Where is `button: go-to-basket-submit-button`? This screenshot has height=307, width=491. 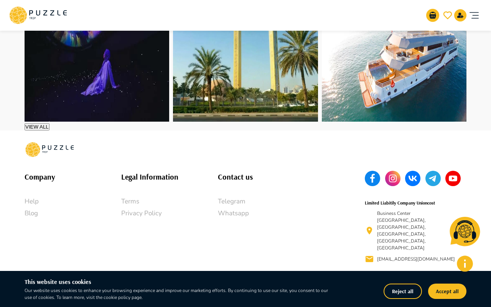 button: go-to-basket-submit-button is located at coordinates (433, 15).